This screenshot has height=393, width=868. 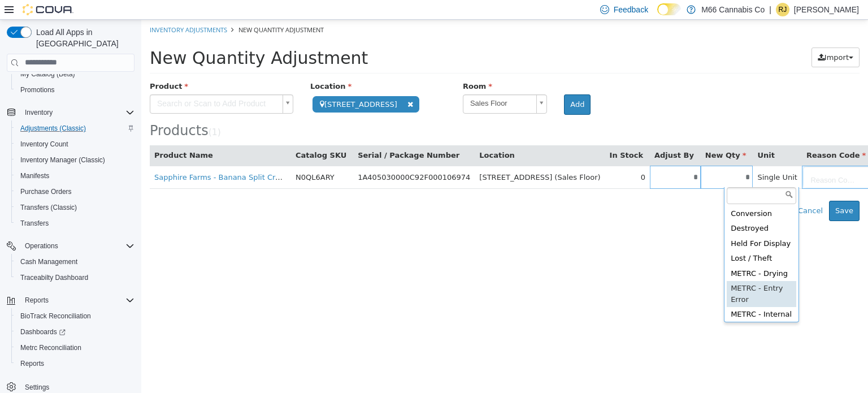 I want to click on div: Rebecca Jackson, so click(x=783, y=9).